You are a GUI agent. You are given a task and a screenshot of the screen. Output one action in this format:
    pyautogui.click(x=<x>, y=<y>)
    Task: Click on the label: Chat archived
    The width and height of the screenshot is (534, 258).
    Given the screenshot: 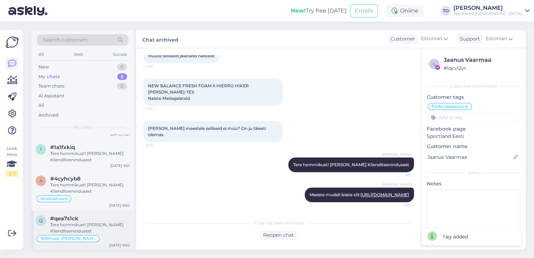 What is the action you would take?
    pyautogui.click(x=160, y=39)
    